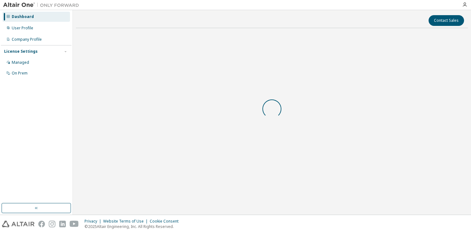 The height and width of the screenshot is (233, 471). Describe the element at coordinates (23, 17) in the screenshot. I see `div: Dashboard` at that location.